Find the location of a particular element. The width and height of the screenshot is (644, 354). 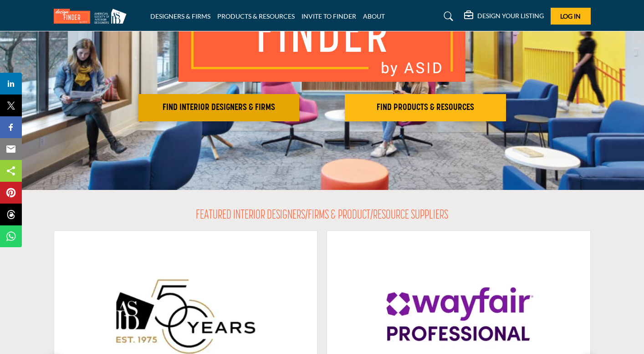

h2: FIND INTERIOR DESIGNERS & FIRMS is located at coordinates (218, 108).